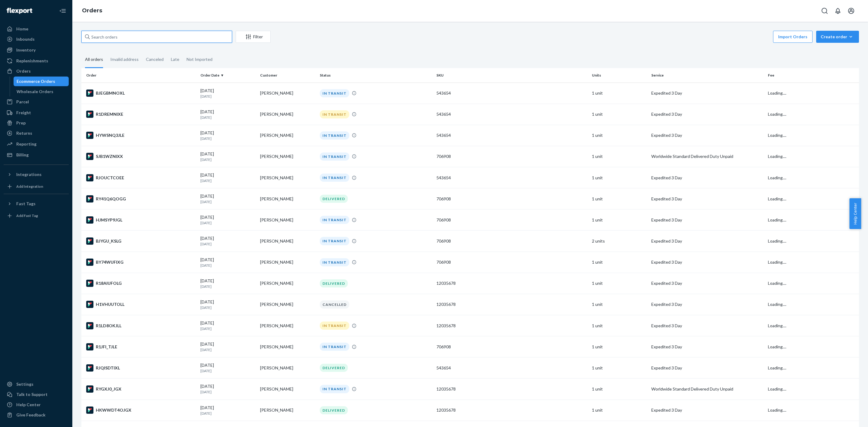 This screenshot has height=427, width=868. I want to click on a: Prep, so click(36, 123).